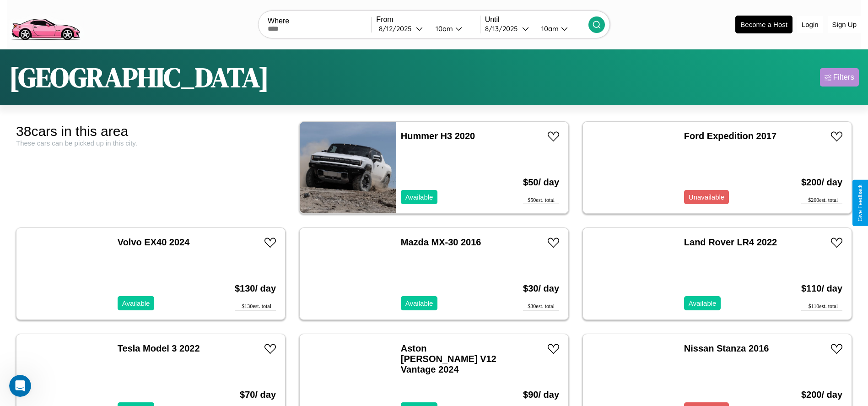  What do you see at coordinates (840, 77) in the screenshot?
I see `button: Filters` at bounding box center [840, 77].